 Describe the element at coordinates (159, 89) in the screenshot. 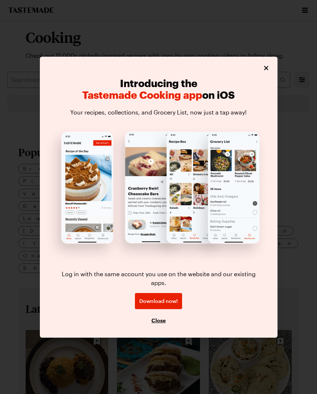

I see `h2: Introducing the on iOS` at that location.